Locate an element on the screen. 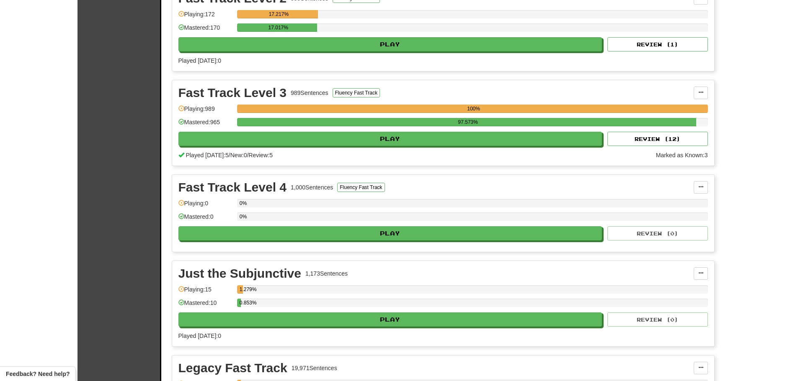 This screenshot has width=798, height=381. div: 17.017% is located at coordinates (278, 28).